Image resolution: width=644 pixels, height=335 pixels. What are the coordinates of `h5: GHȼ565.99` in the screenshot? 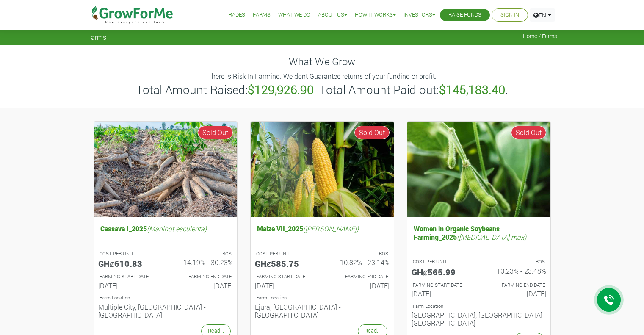 It's located at (443, 271).